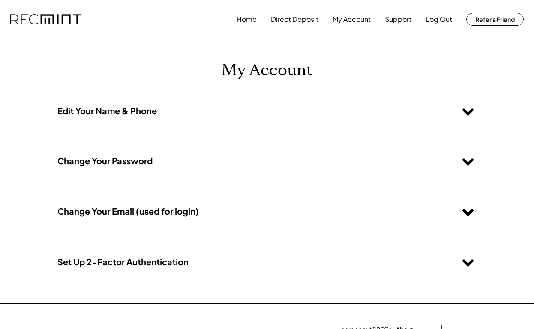 The width and height of the screenshot is (534, 329). What do you see at coordinates (107, 111) in the screenshot?
I see `h3: Edit Your Name & Phone` at bounding box center [107, 111].